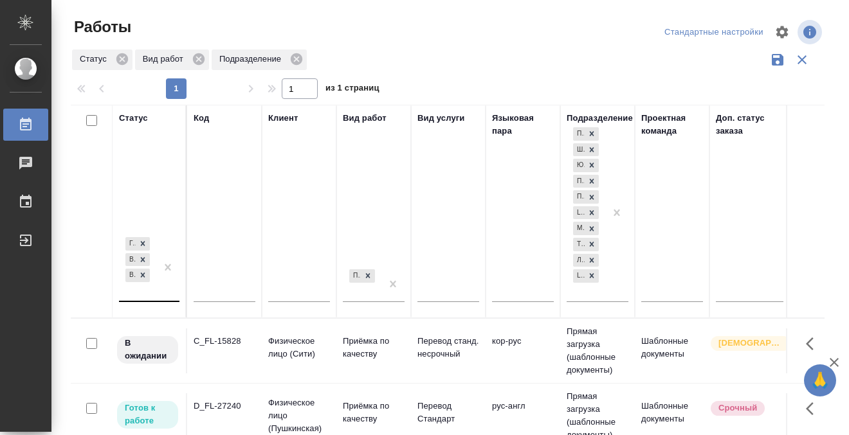 This screenshot has width=849, height=435. What do you see at coordinates (448, 413) in the screenshot?
I see `p: Перевод Стандарт` at bounding box center [448, 413].